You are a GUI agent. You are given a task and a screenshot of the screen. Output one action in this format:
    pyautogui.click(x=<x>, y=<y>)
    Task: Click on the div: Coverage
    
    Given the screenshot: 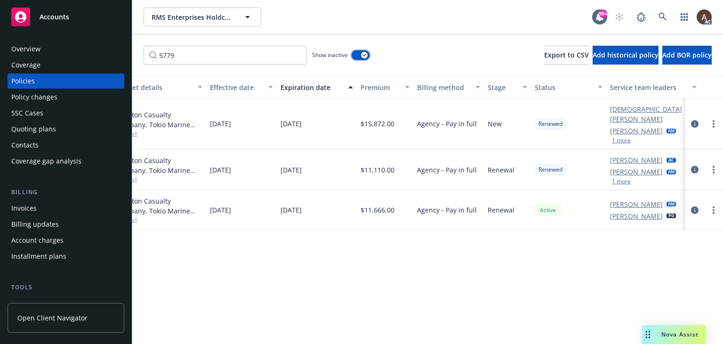 What is the action you would take?
    pyautogui.click(x=26, y=65)
    